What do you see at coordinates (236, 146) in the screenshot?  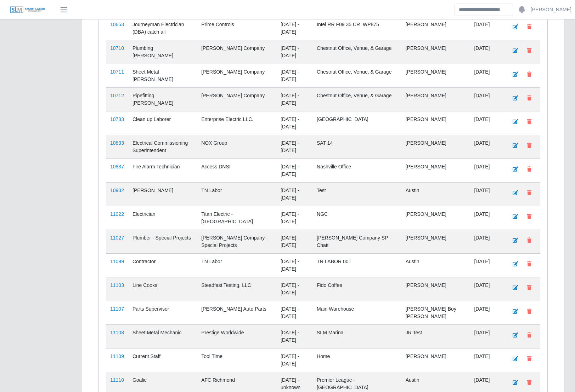 I see `td: NOX Group` at bounding box center [236, 146].